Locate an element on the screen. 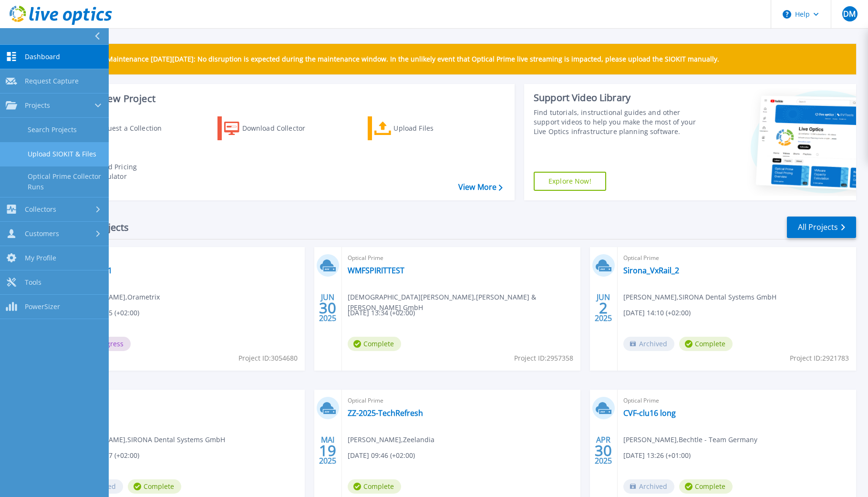 The width and height of the screenshot is (868, 497). a: Cloud Pricing Calculator is located at coordinates (121, 172).